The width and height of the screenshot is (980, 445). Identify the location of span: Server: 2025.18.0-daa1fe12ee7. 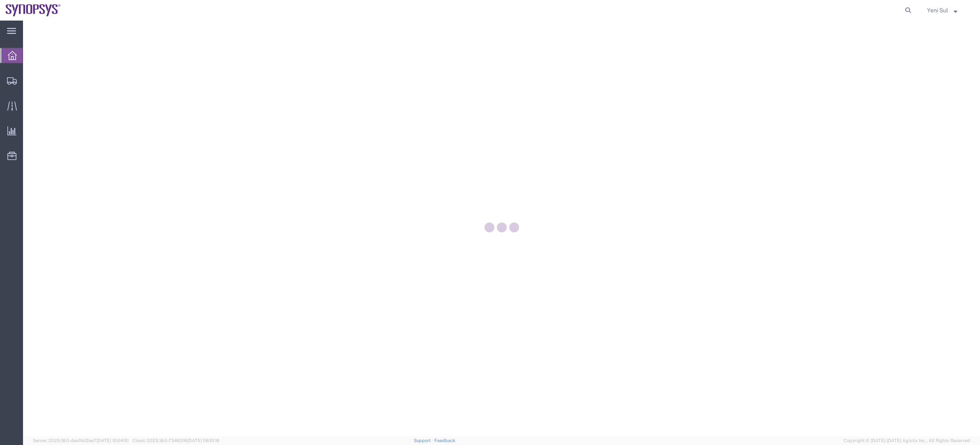
(81, 441).